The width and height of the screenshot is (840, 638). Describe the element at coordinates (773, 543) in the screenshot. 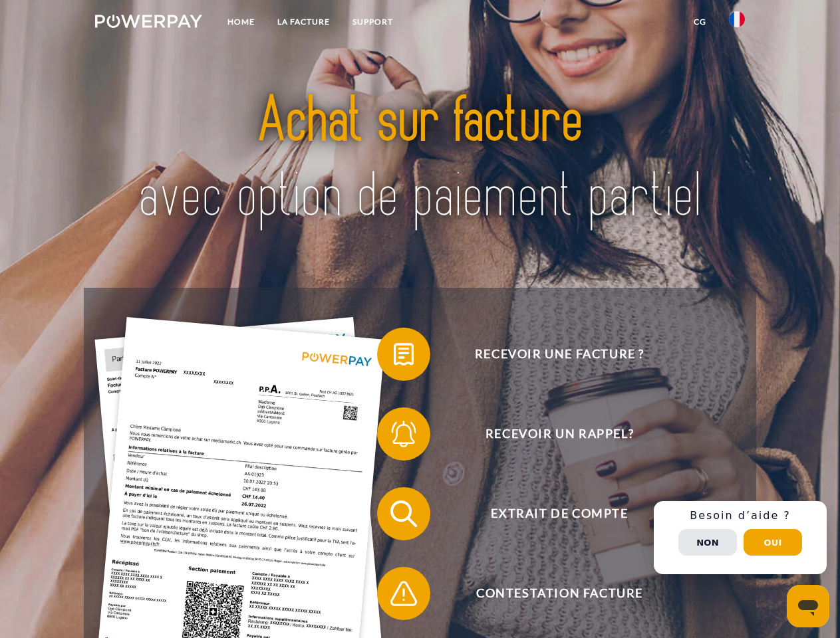

I see `button: Oui` at that location.